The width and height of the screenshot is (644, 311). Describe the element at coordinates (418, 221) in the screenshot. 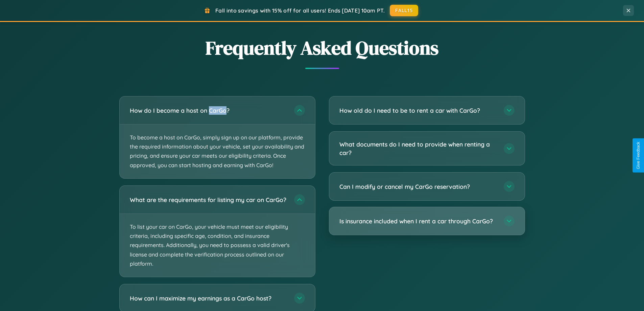

I see `h3: Is insurance included when I rent a car through CarGo?` at that location.